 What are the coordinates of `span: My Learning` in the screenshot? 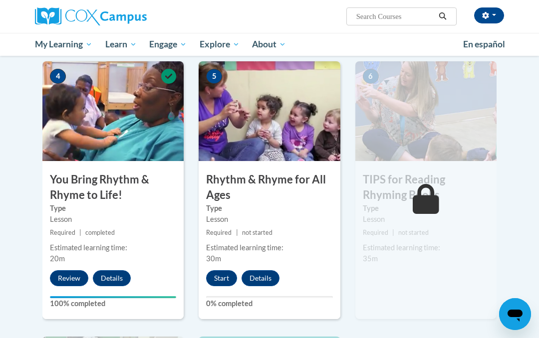 It's located at (63, 44).